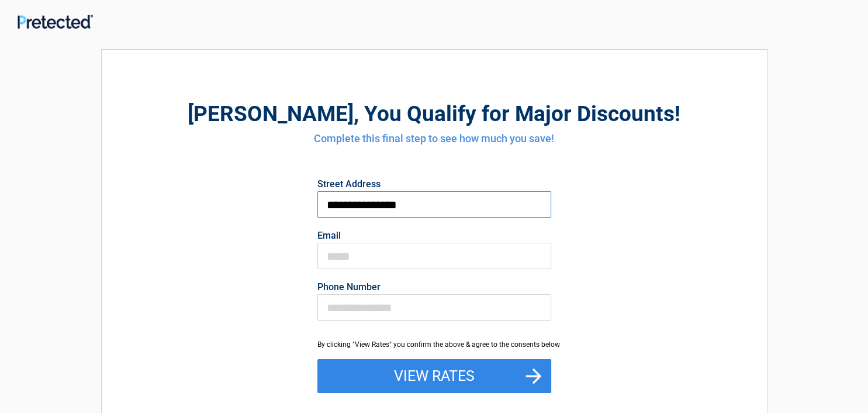 The height and width of the screenshot is (413, 868). What do you see at coordinates (434, 138) in the screenshot?
I see `h4: Complete this final step to see how much you save!` at bounding box center [434, 138].